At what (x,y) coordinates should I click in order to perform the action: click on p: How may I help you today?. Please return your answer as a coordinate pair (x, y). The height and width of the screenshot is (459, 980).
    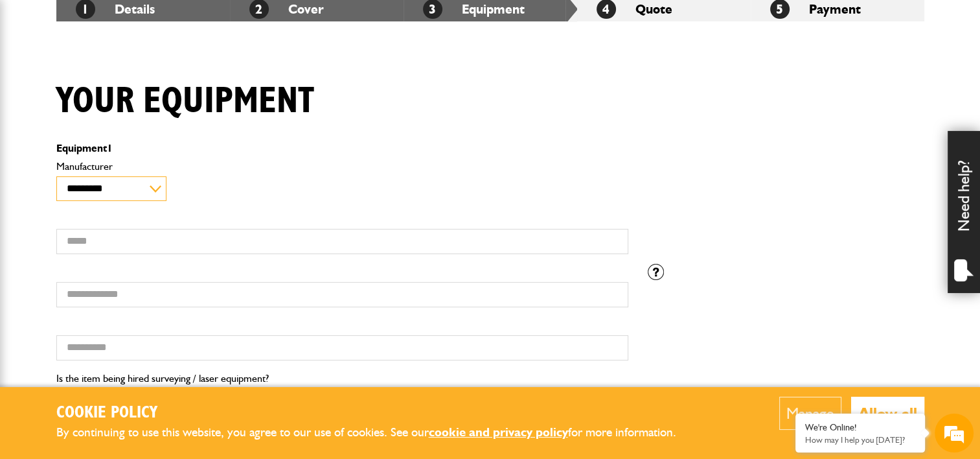
    Looking at the image, I should click on (861, 439).